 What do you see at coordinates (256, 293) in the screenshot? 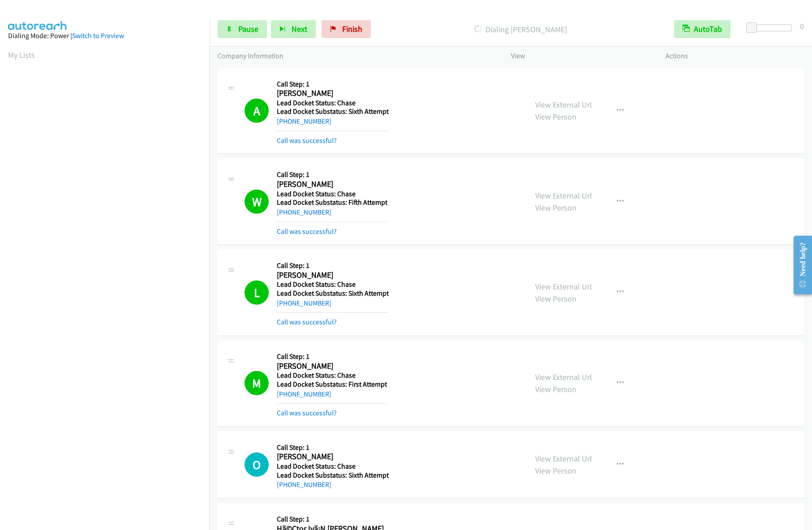
I see `h1: L` at bounding box center [256, 293].